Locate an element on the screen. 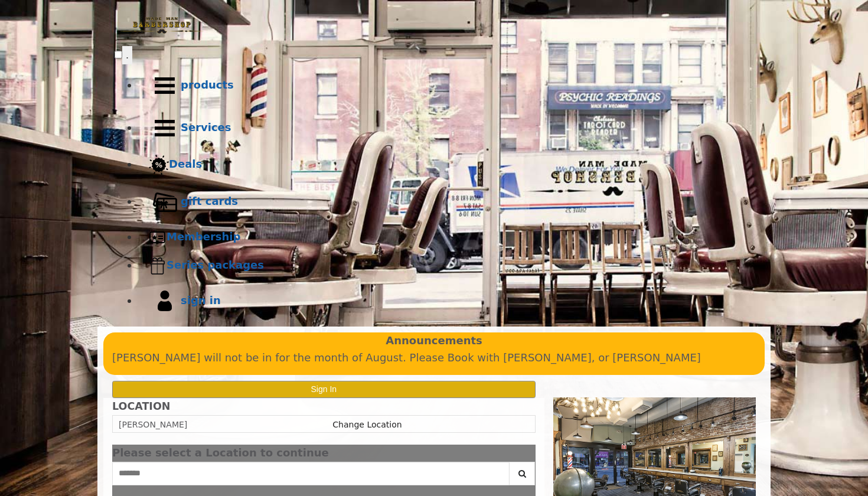 The width and height of the screenshot is (868, 496). a: Change Location is located at coordinates (367, 424).